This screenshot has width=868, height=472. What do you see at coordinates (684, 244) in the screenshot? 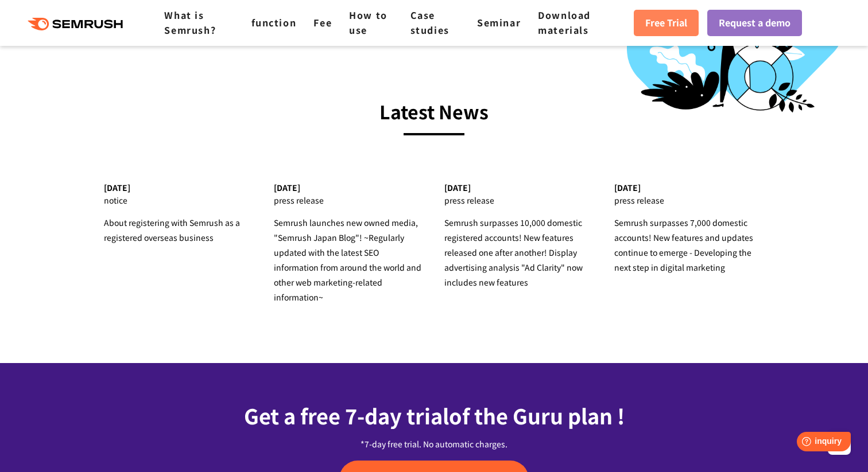
I see `font: Semrush surpasses 7,000 domestic accounts! New features and updates continue to emerge - Developi...` at bounding box center [684, 244].